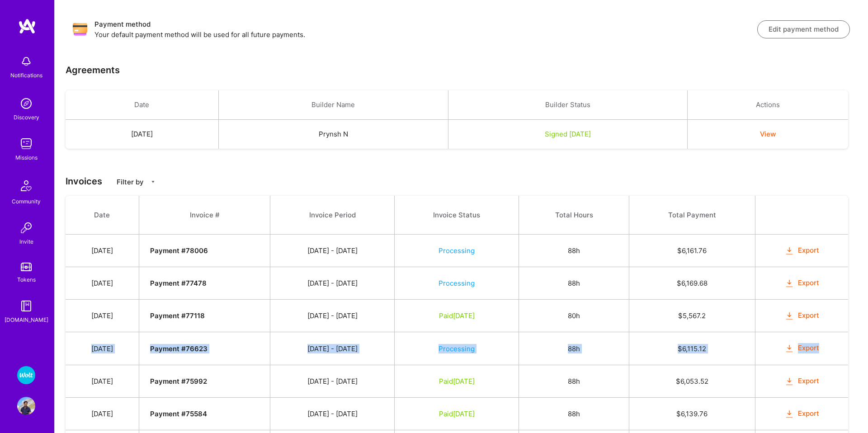  What do you see at coordinates (178, 349) in the screenshot?
I see `strong: Payment # 76623` at bounding box center [178, 349].